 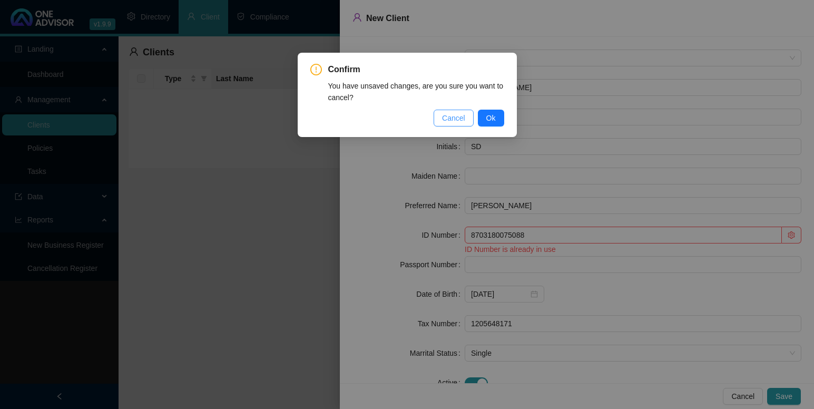 What do you see at coordinates (416, 92) in the screenshot?
I see `div: You have unsaved changes, are you sure you want to cancel?` at bounding box center [416, 92].